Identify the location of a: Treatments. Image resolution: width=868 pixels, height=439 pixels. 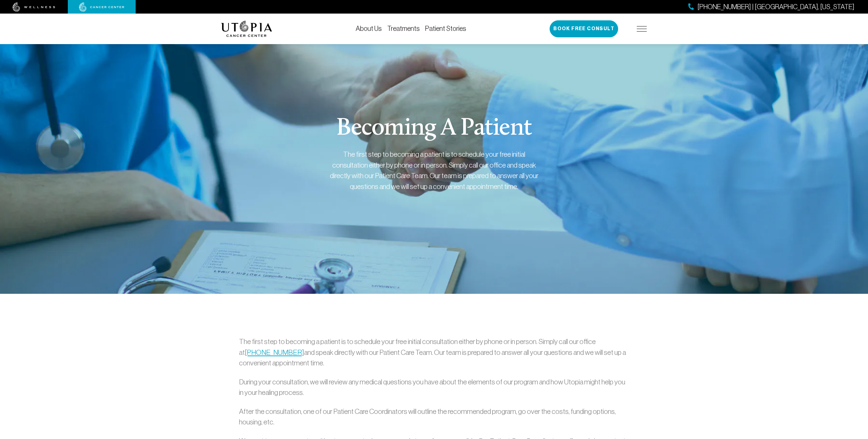
(404, 28).